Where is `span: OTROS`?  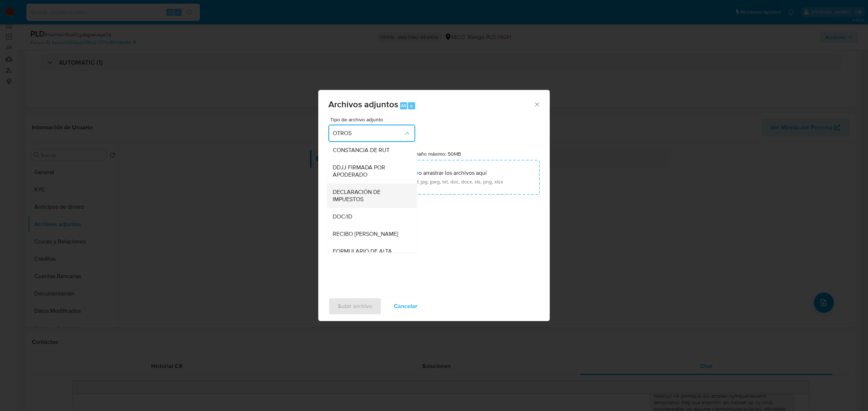
span: OTROS is located at coordinates (368, 134).